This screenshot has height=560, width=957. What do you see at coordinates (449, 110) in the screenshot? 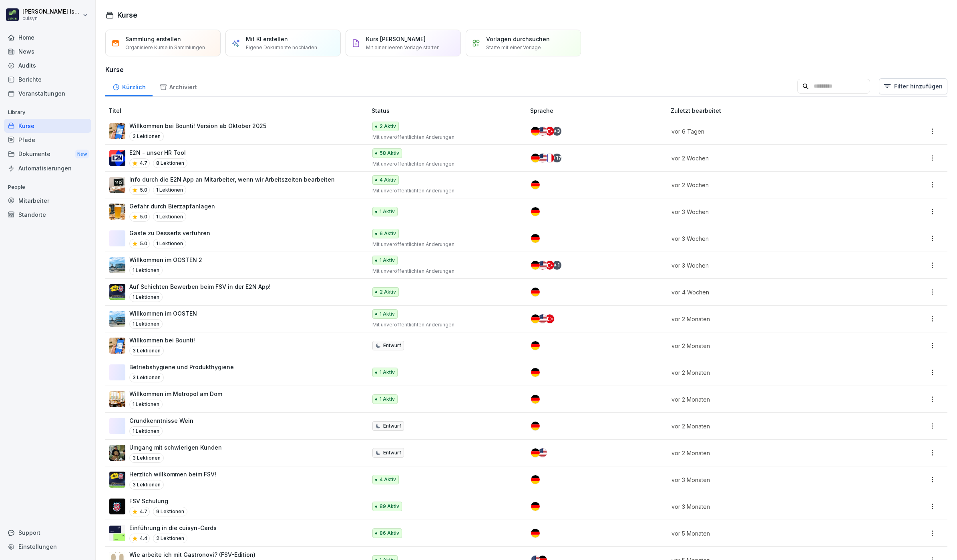
I see `p: Status` at bounding box center [449, 110].